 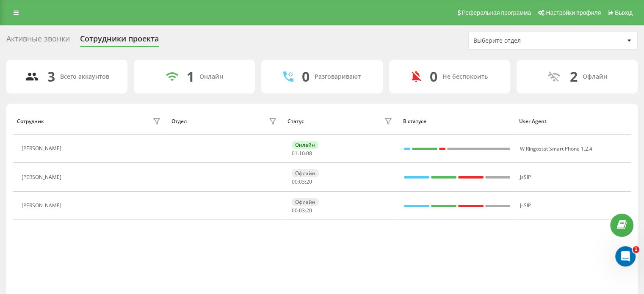 I want to click on span: Выход, so click(x=623, y=13).